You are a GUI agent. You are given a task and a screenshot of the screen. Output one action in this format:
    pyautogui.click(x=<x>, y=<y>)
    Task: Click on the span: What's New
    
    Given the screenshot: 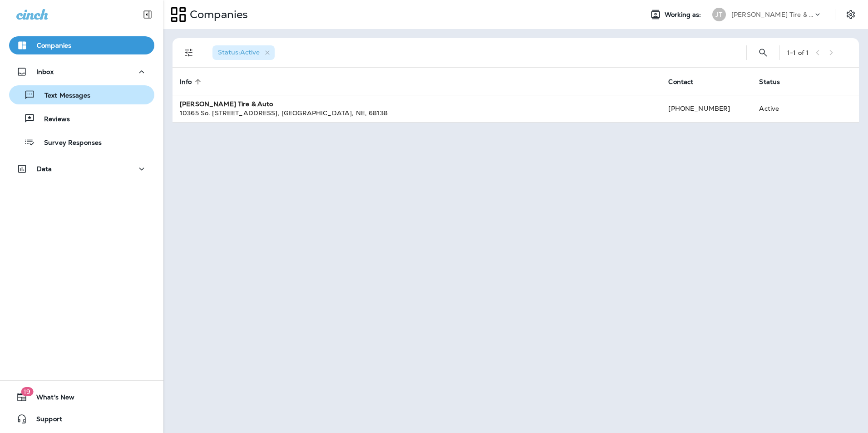 What is the action you would take?
    pyautogui.click(x=51, y=399)
    